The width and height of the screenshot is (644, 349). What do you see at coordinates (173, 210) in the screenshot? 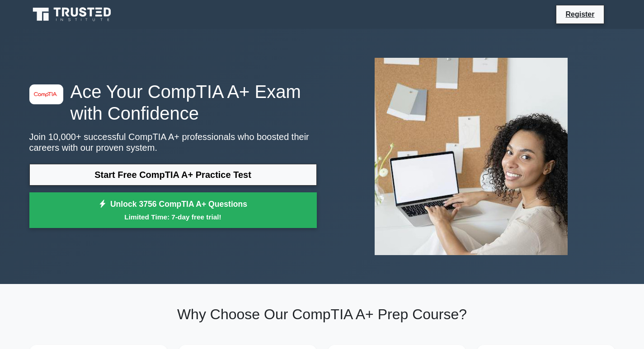
I see `a: Unlock 3756 CompTIA A+ QuestionsLimited Time: 7-day free trial!` at bounding box center [173, 210].